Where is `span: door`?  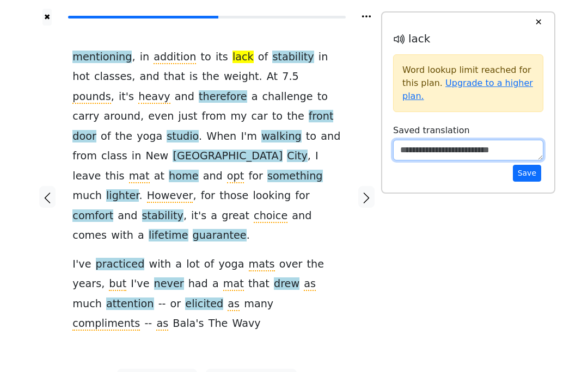
span: door is located at coordinates (84, 137).